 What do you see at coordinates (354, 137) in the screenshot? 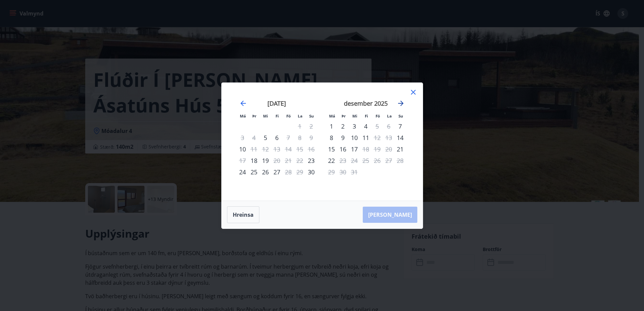
I see `div: 10` at bounding box center [354, 137].